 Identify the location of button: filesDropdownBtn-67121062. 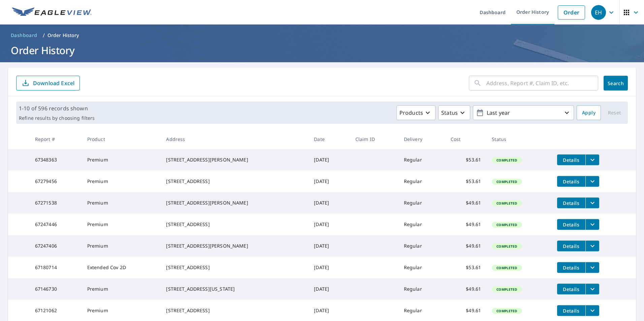
(592, 311).